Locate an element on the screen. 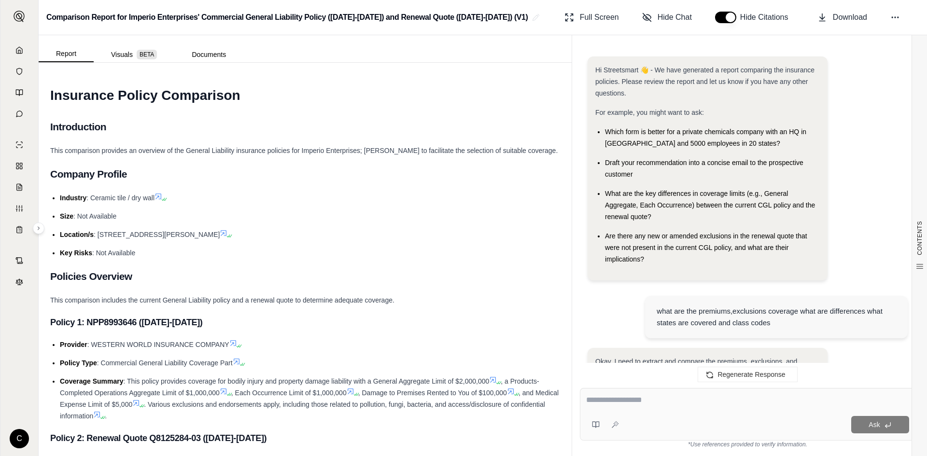 This screenshot has width=927, height=456. button: Documents is located at coordinates (209, 55).